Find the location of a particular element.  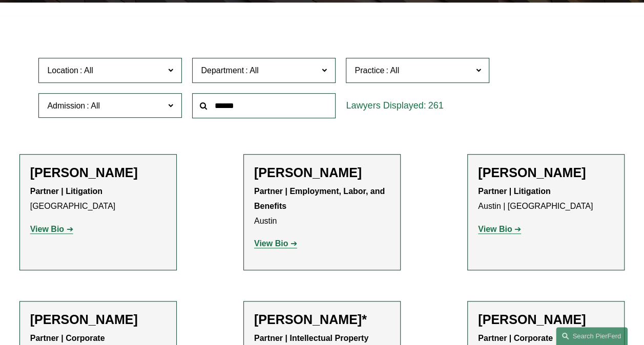

strong: Partner | Intellectual Property is located at coordinates (311, 338).